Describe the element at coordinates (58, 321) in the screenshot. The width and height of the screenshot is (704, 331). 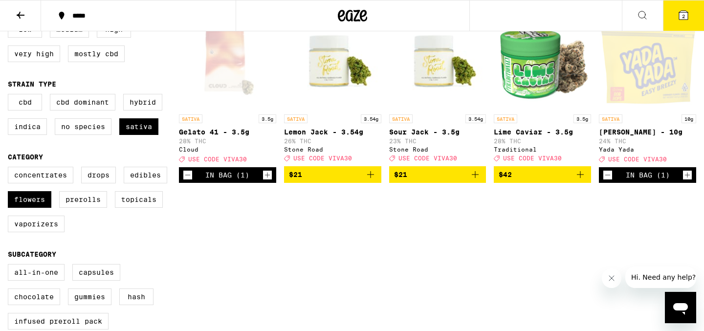
I see `label: Infused Preroll Pack` at that location.